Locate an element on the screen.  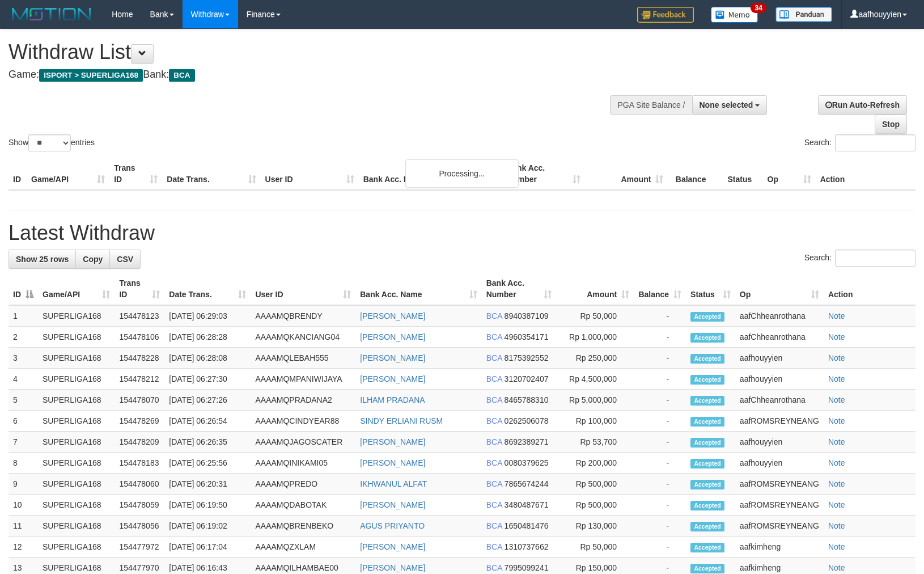
img: Feedback.jpg is located at coordinates (665, 15).